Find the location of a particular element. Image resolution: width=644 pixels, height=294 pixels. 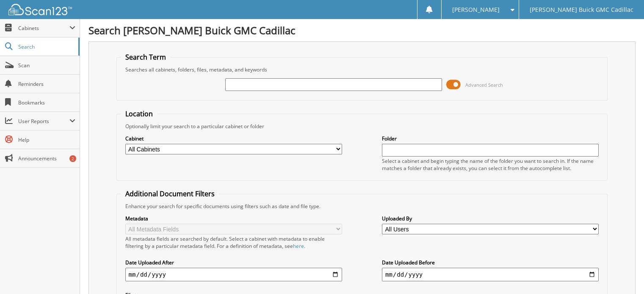

div: 2 is located at coordinates (73, 158).